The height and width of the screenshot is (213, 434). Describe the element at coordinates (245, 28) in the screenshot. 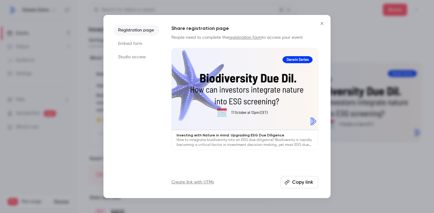

I see `h1: Share registration page` at that location.